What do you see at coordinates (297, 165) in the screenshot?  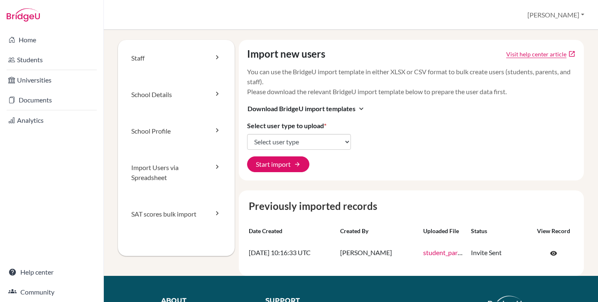 I see `span: arrow_forward` at bounding box center [297, 165].